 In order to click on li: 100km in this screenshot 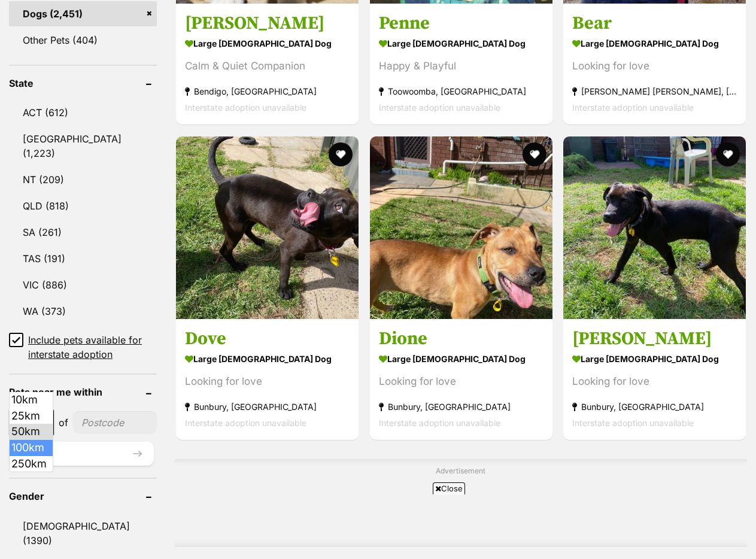, I will do `click(31, 448)`.